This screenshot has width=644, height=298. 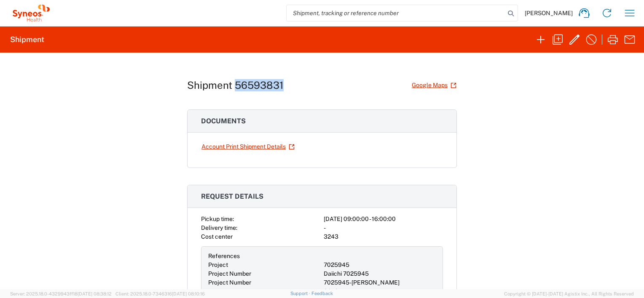 What do you see at coordinates (380, 274) in the screenshot?
I see `div: Daiichi 7025945` at bounding box center [380, 274].